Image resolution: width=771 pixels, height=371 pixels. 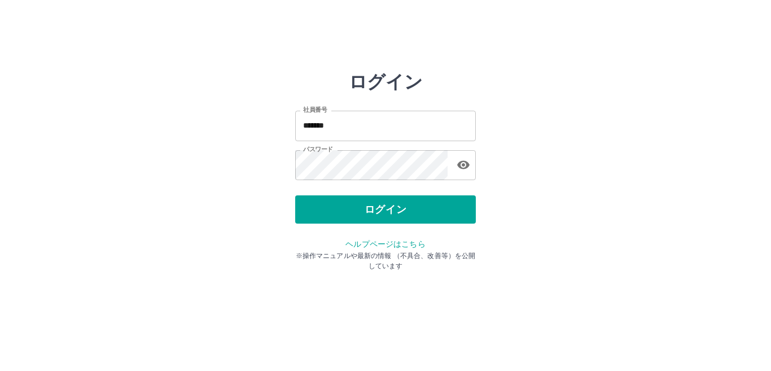 I want to click on a: ヘルプページはこちら, so click(x=385, y=244).